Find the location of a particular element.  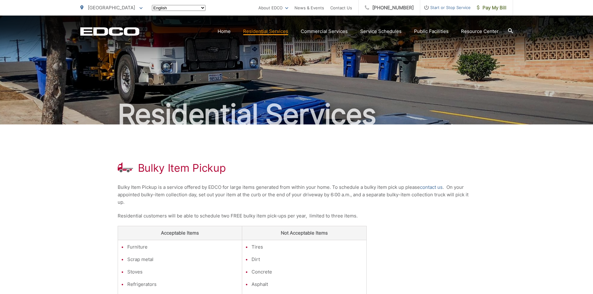

li: Tires is located at coordinates (307, 247).